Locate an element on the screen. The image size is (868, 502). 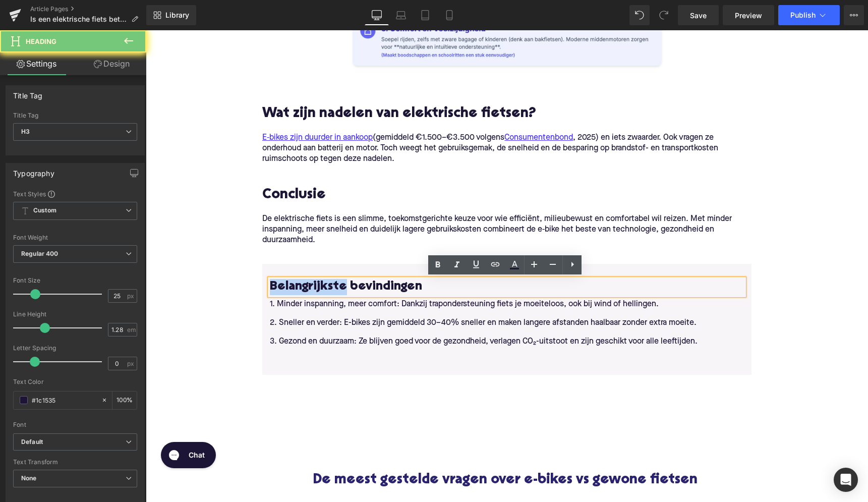
div: Text Color is located at coordinates (75, 382).